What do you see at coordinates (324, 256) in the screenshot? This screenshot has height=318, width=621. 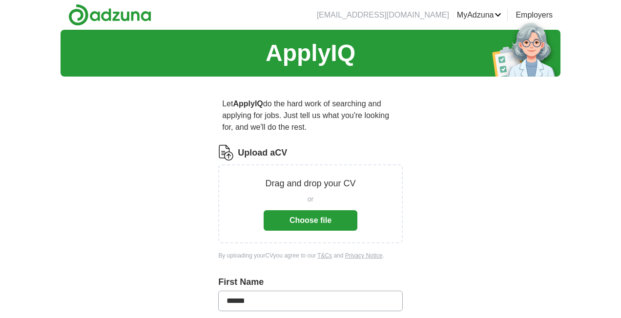 I see `a: T&Cs` at bounding box center [324, 256].